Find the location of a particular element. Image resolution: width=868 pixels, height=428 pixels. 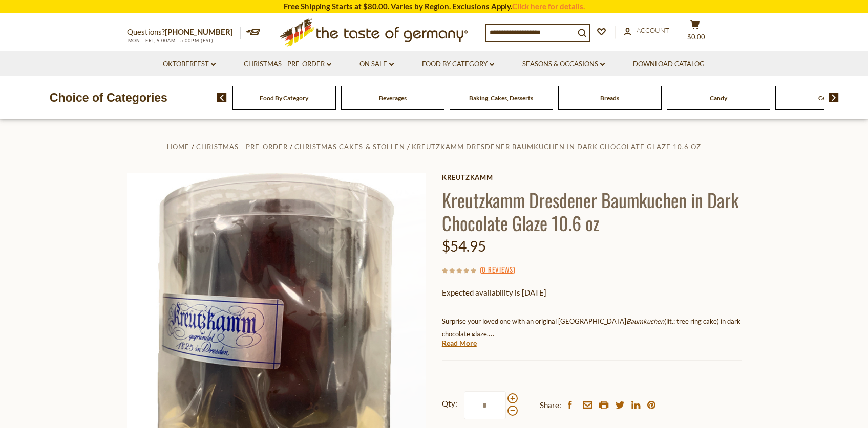

span: Home is located at coordinates (178, 147).